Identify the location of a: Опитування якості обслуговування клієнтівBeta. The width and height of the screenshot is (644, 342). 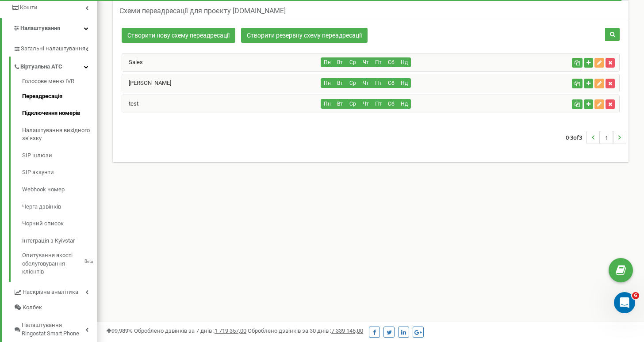
(60, 263).